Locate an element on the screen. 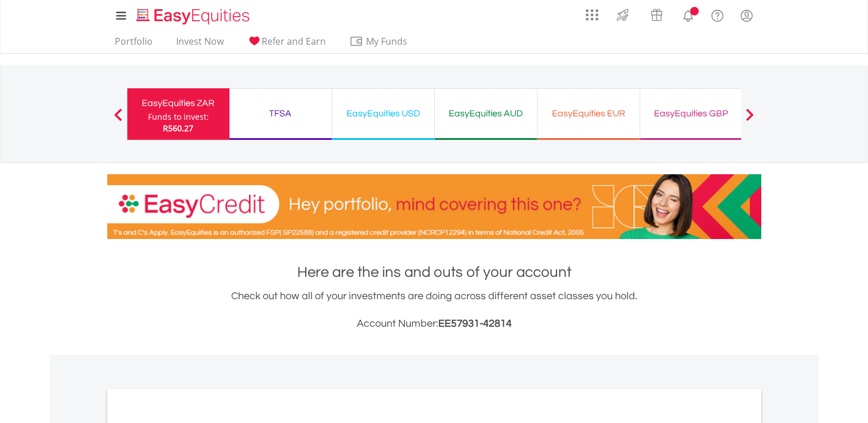  a: Home page is located at coordinates (193, 15).